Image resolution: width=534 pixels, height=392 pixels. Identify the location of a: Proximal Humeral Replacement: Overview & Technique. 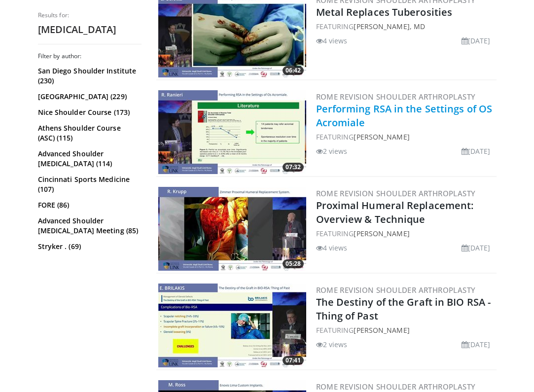
(395, 212).